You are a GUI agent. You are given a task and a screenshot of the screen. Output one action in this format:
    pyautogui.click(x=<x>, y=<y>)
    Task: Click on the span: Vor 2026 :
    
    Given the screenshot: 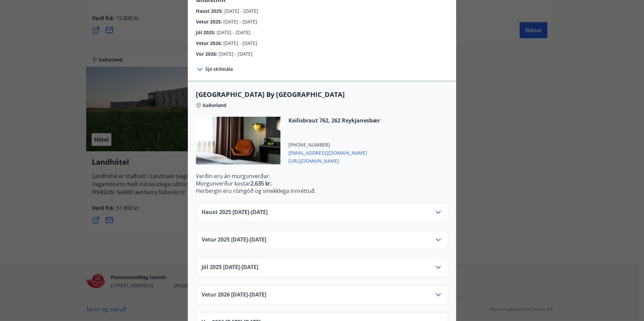 What is the action you would take?
    pyautogui.click(x=207, y=54)
    